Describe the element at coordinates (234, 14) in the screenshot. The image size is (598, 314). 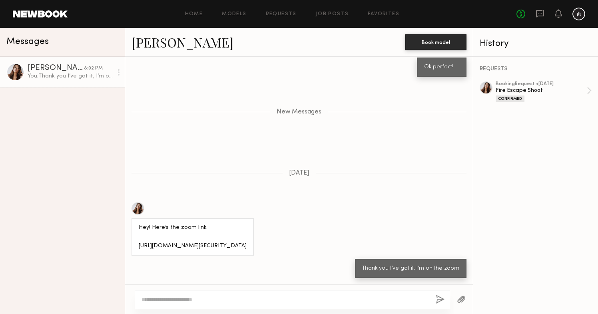
I see `a: Models` at that location.